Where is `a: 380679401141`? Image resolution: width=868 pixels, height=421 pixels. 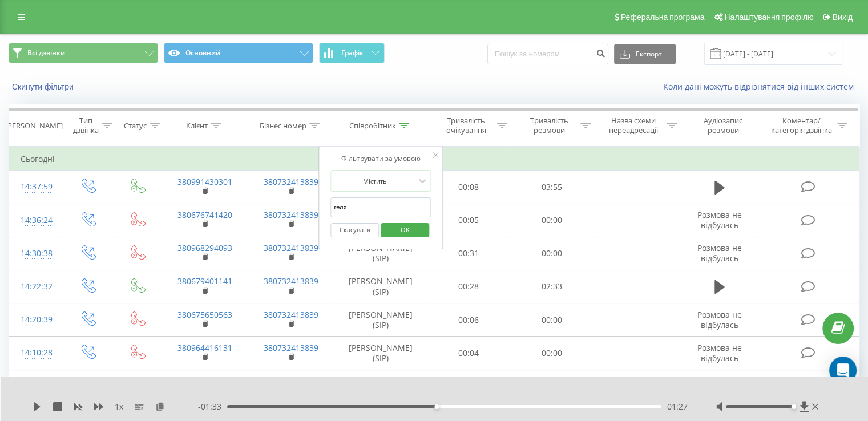
a: 380679401141 is located at coordinates (205, 281).